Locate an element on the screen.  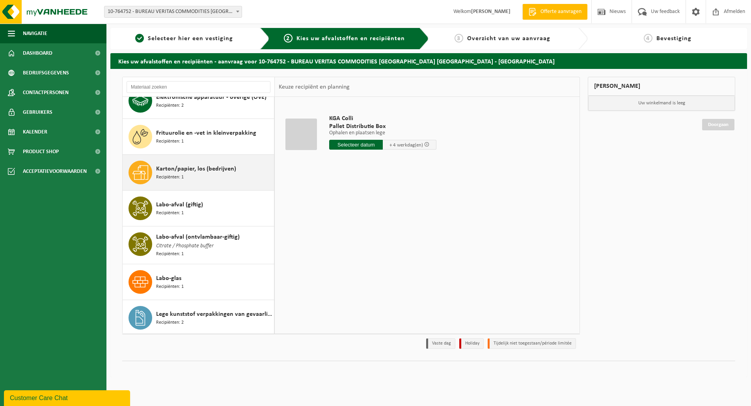
input: Materiaal zoeken is located at coordinates (198, 87).